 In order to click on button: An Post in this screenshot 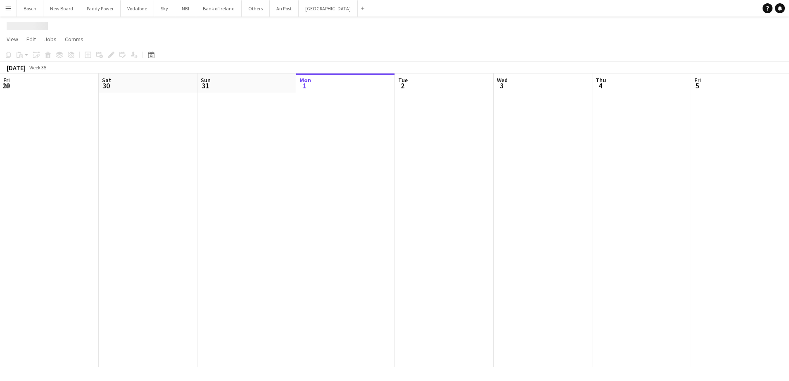, I will do `click(284, 8)`.